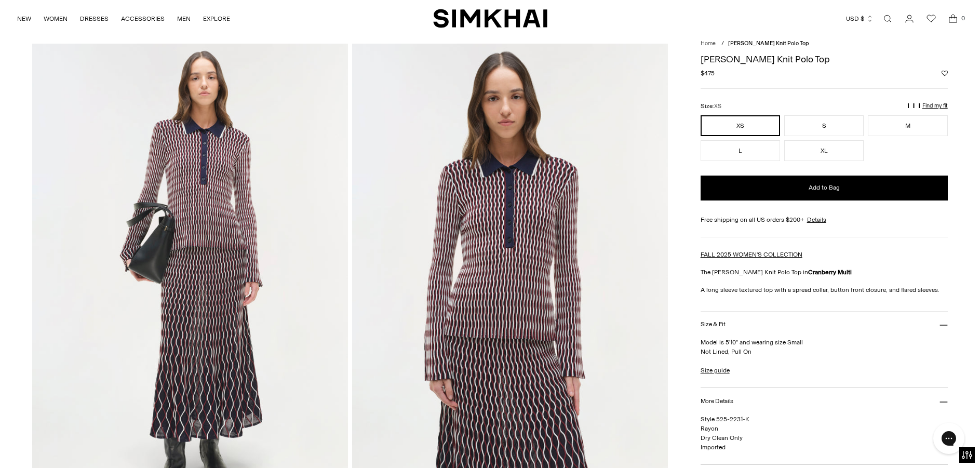  Describe the element at coordinates (823, 126) in the screenshot. I see `button: S` at that location.